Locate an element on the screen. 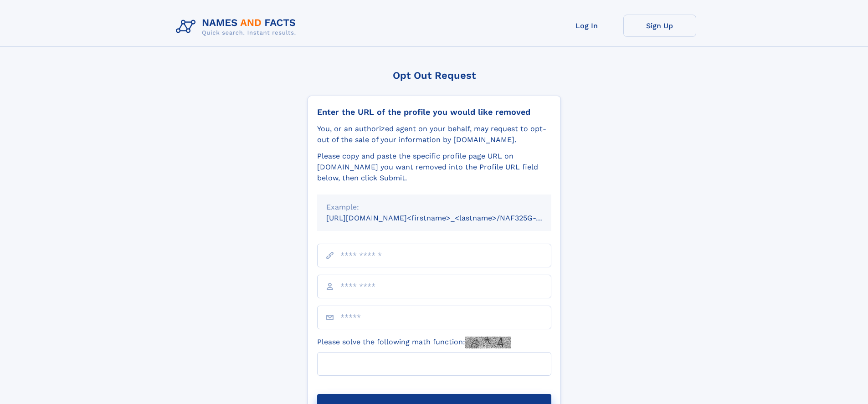 The image size is (868, 404). div: You, or an authorized agent on your behalf, may request to opt-out of the sale of your informatio... is located at coordinates (434, 135).